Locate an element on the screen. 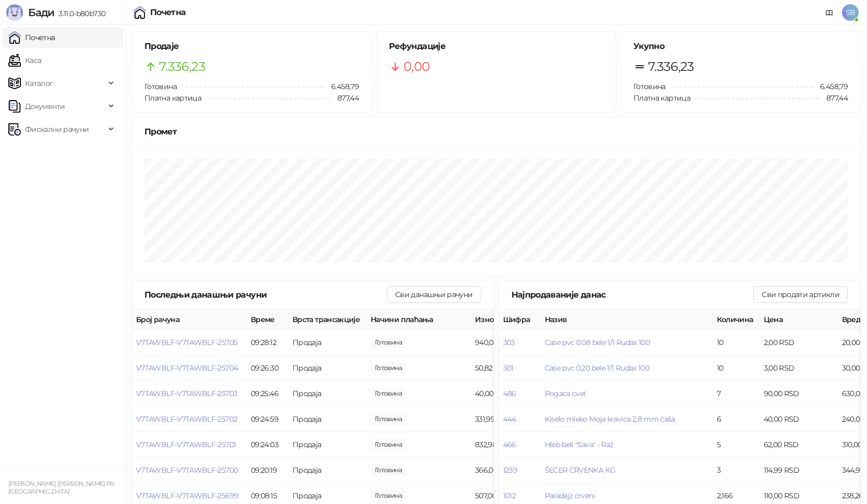  td: 6 is located at coordinates (736, 419).